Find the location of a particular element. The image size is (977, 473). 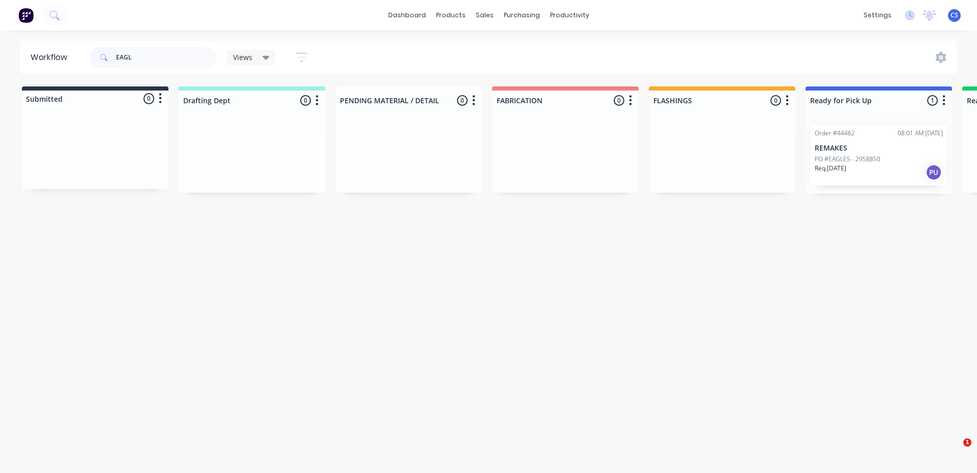

span: CS is located at coordinates (954, 15).